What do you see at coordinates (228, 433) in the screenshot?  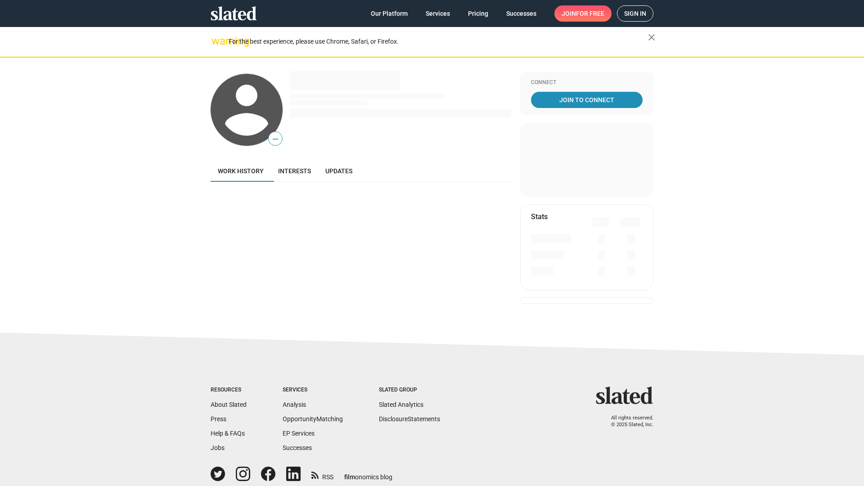 I see `a: Help & FAQs` at bounding box center [228, 433].